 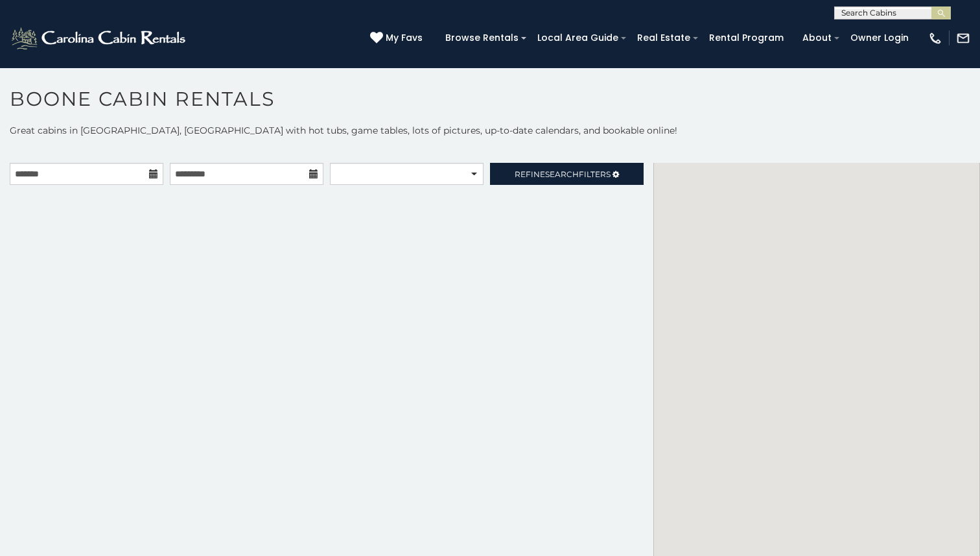 I want to click on a: Browse Rentals, so click(x=482, y=37).